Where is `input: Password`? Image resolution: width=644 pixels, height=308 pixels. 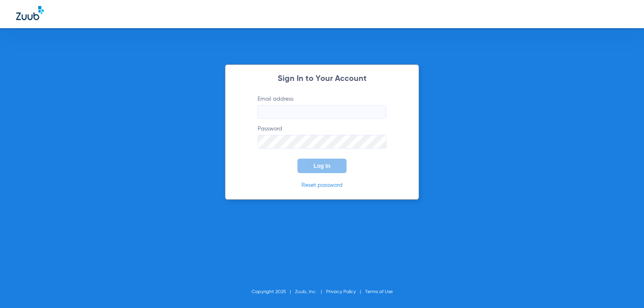
input: Password is located at coordinates (322, 141).